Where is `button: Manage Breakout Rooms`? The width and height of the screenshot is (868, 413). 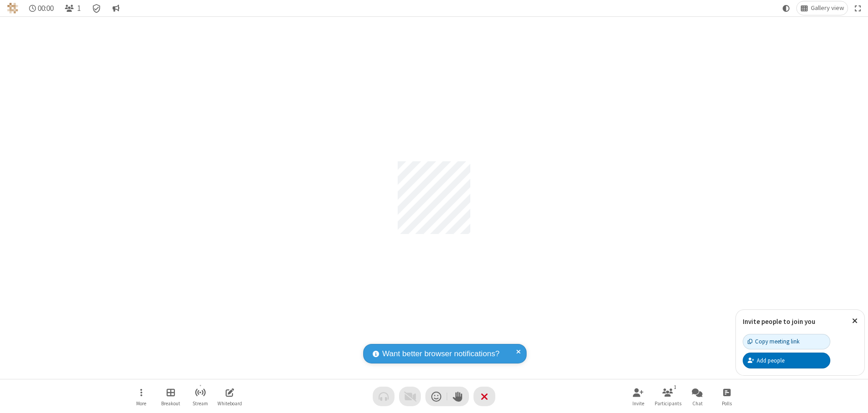
button: Manage Breakout Rooms is located at coordinates (171, 397).